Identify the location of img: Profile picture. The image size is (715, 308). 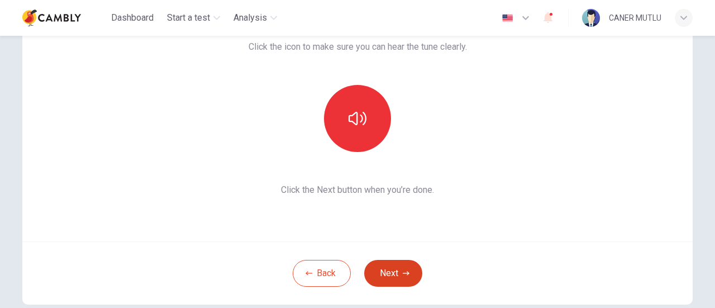
(591, 18).